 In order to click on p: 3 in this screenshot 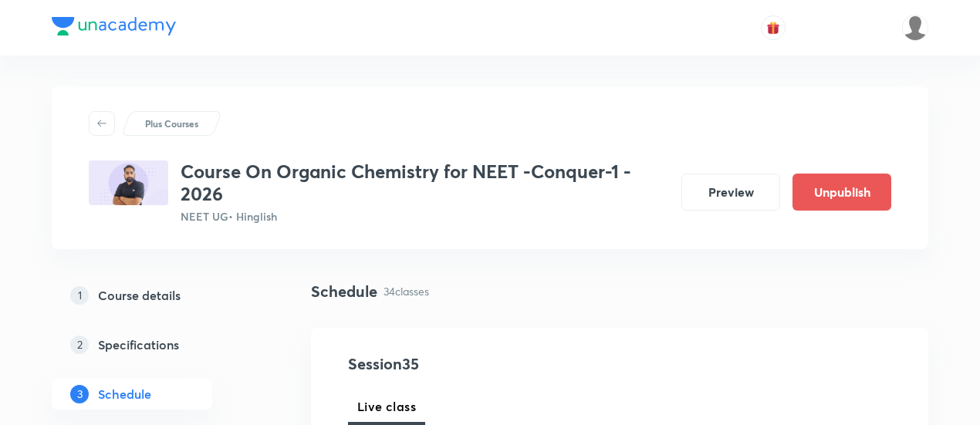, I will do `click(79, 395)`.